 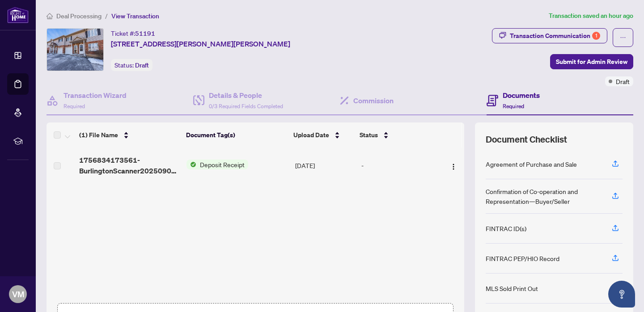 What do you see at coordinates (505, 228) in the screenshot?
I see `div: FINTRAC ID(s)` at bounding box center [505, 228].